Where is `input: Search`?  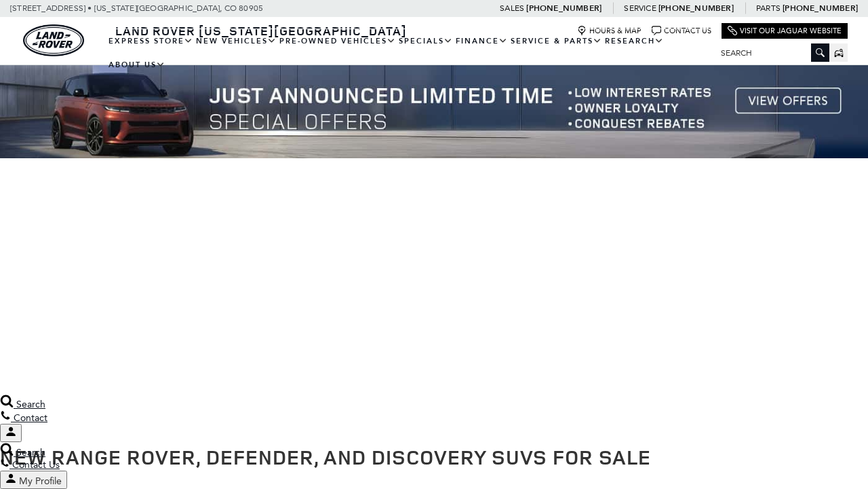 input: Search is located at coordinates (770, 53).